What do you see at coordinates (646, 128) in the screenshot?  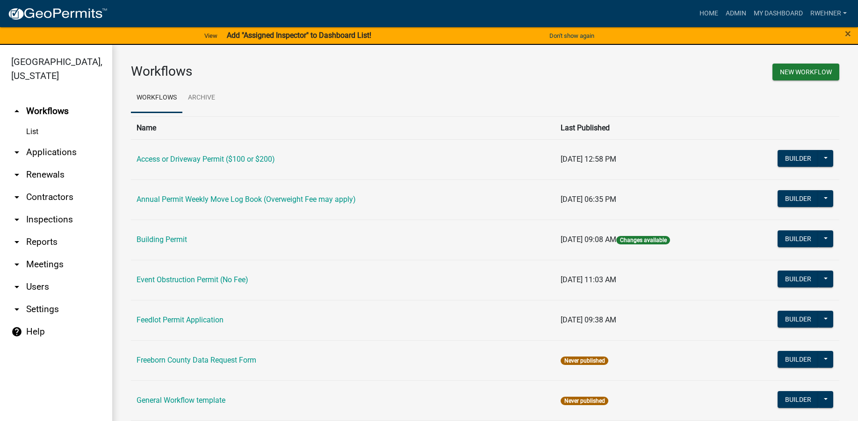 I see `th: Last Published` at bounding box center [646, 128].